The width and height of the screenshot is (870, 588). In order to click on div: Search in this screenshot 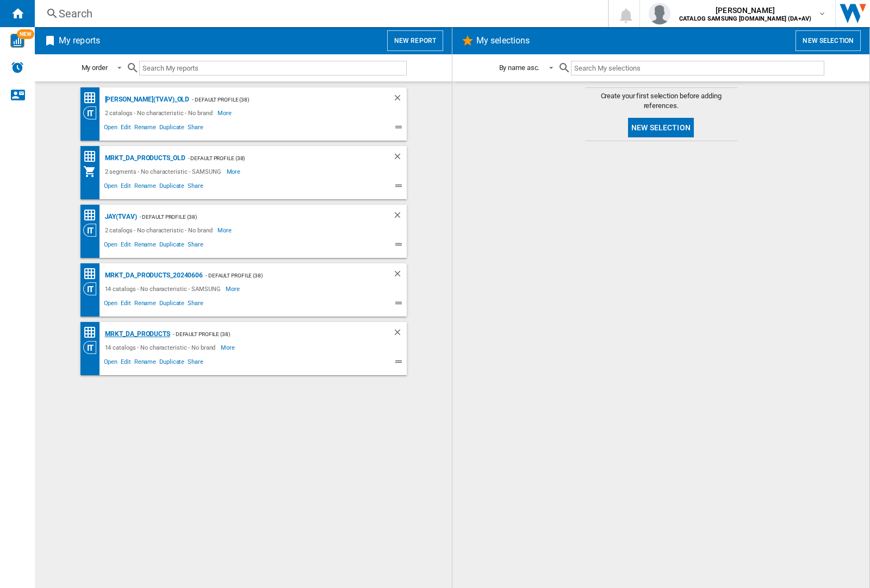, I will do `click(319, 14)`.